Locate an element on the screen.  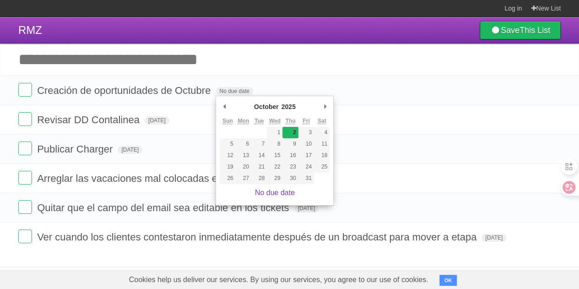
span: RMZ is located at coordinates (30, 30).